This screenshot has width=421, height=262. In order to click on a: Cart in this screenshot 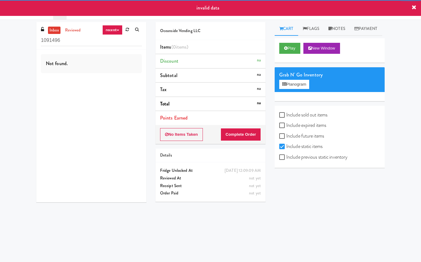, I will do `click(286, 29)`.